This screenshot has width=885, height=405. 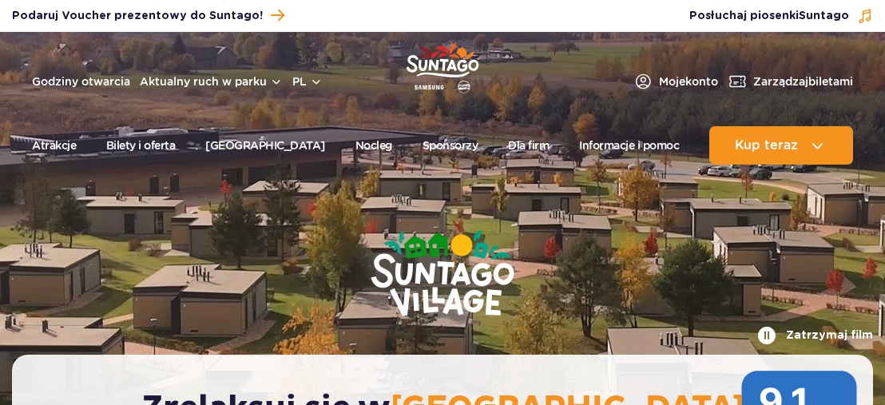 What do you see at coordinates (442, 65) in the screenshot?
I see `a: Park of Poland` at bounding box center [442, 65].